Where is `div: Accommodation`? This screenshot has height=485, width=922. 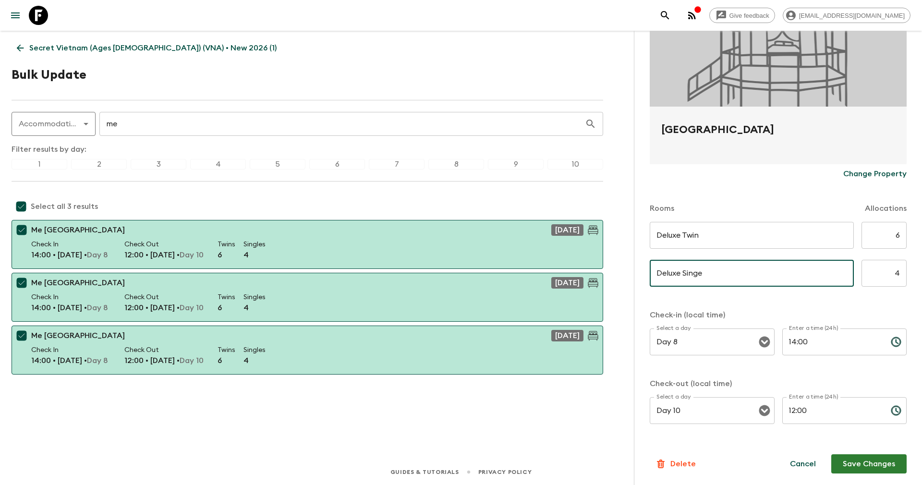
div: Accommodation is located at coordinates (53, 124).